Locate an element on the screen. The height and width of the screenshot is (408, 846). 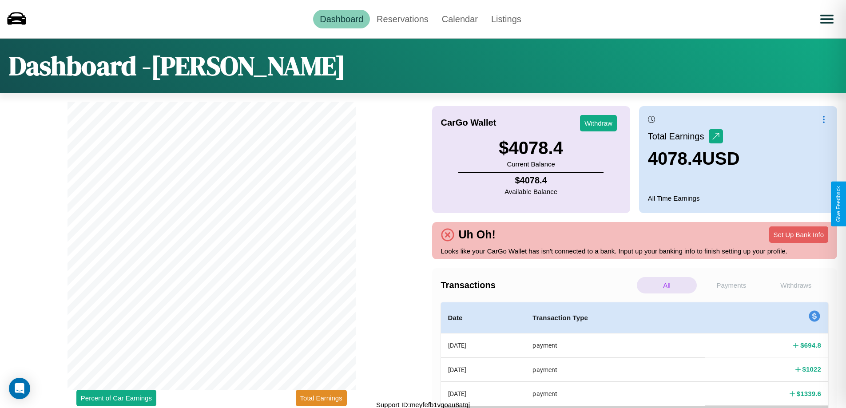
h4: CarGo Wallet is located at coordinates (468, 123).